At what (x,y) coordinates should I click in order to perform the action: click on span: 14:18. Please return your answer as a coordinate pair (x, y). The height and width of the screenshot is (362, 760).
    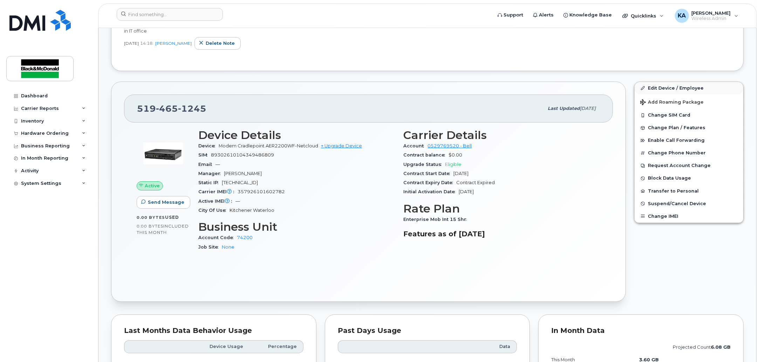
    Looking at the image, I should click on (146, 43).